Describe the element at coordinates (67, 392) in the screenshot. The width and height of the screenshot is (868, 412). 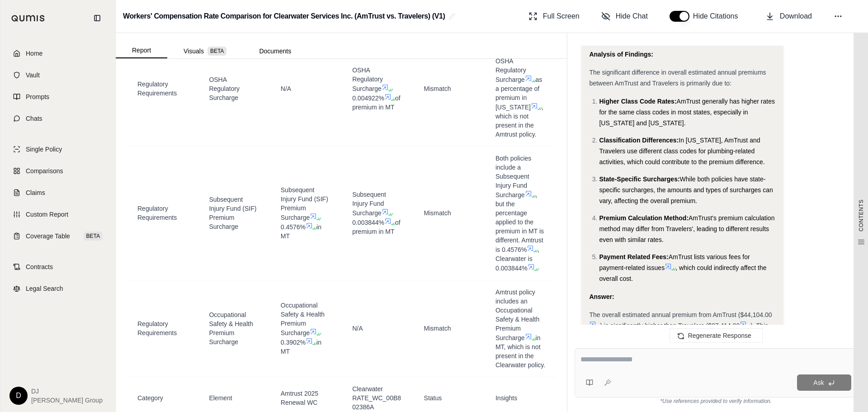
I see `span: DJ` at that location.